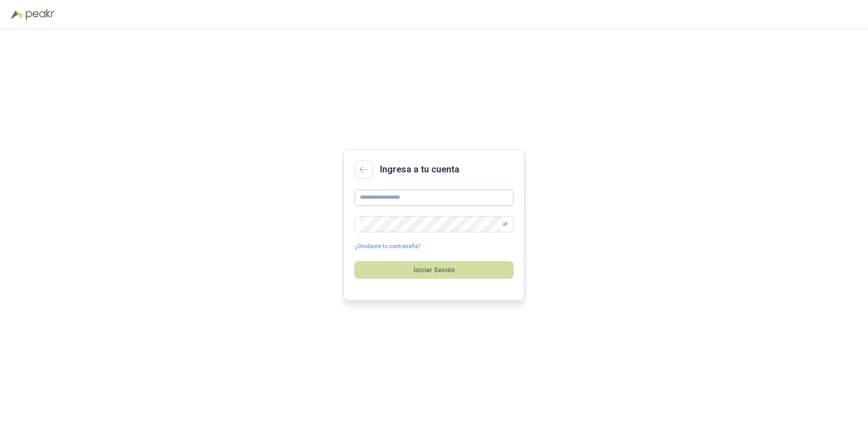 This screenshot has width=868, height=421. Describe the element at coordinates (434, 270) in the screenshot. I see `button: Iniciar Sesión` at that location.